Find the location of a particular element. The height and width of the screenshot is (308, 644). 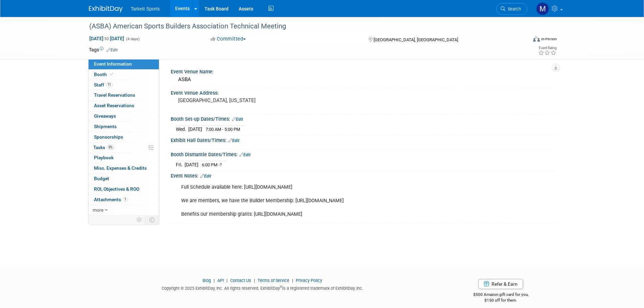

span: Shipments is located at coordinates (105, 127).